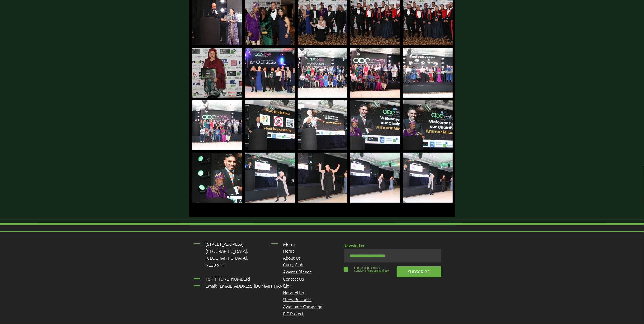 Image resolution: width=644 pixels, height=324 pixels. Describe the element at coordinates (289, 250) in the screenshot. I see `a: Home` at that location.